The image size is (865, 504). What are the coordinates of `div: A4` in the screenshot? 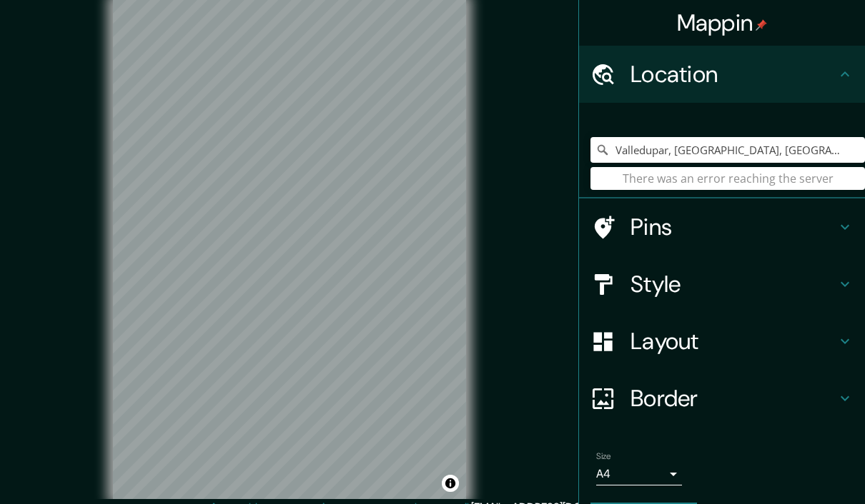 It's located at (639, 475).